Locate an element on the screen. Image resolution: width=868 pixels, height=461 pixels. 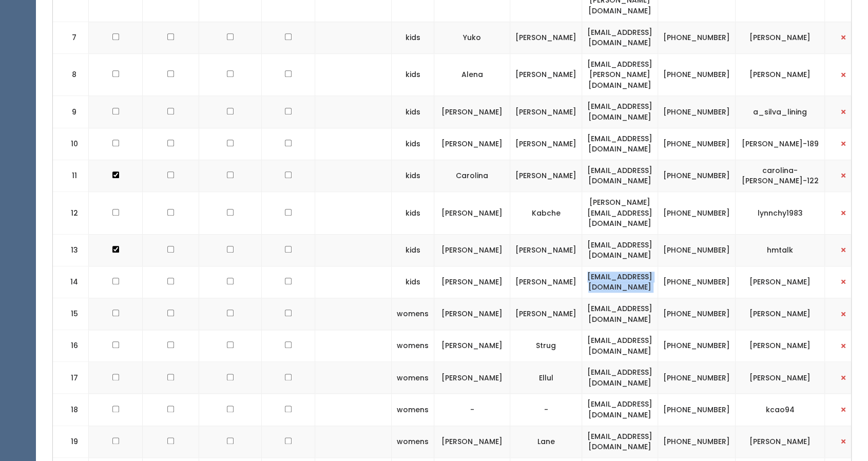
td: a_silva_lining is located at coordinates (780, 112).